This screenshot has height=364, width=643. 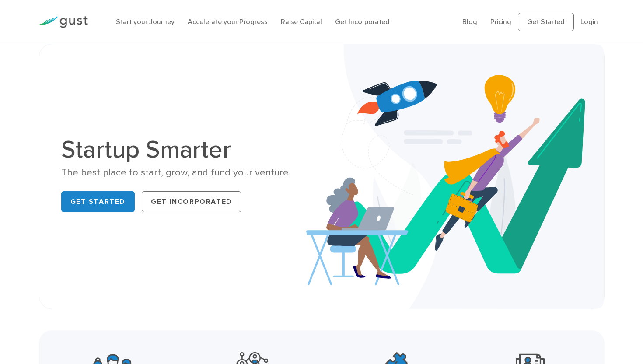 I want to click on a: Start your Journey, so click(x=145, y=21).